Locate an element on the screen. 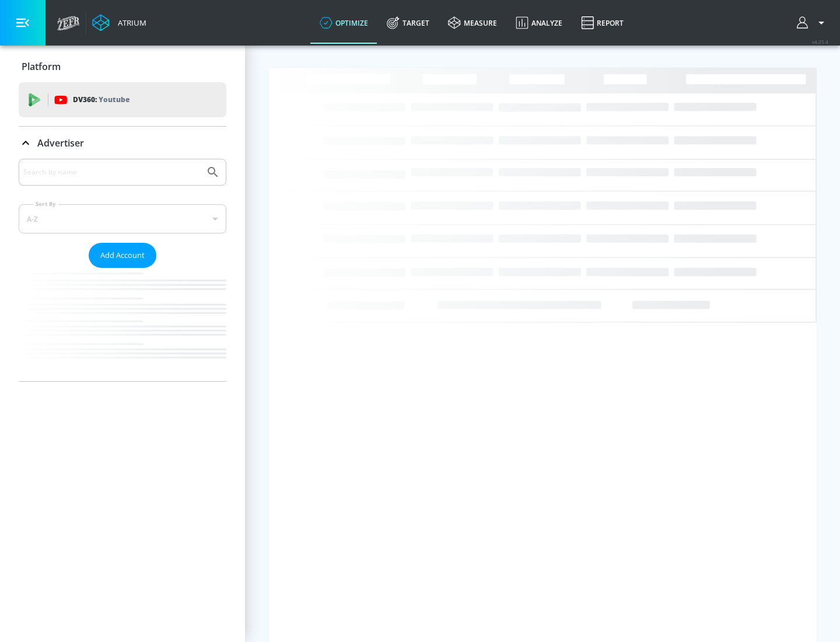 This screenshot has width=840, height=642. input: Search by name is located at coordinates (111, 172).